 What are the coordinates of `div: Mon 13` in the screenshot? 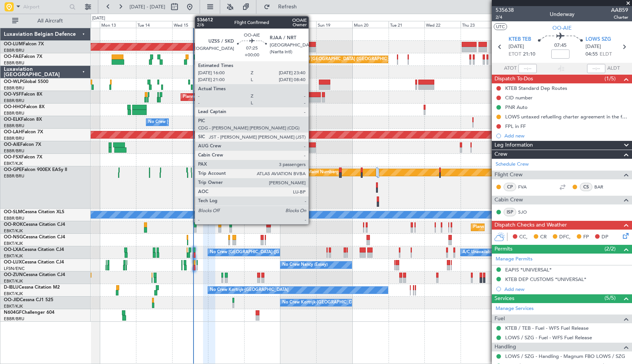 It's located at (118, 24).